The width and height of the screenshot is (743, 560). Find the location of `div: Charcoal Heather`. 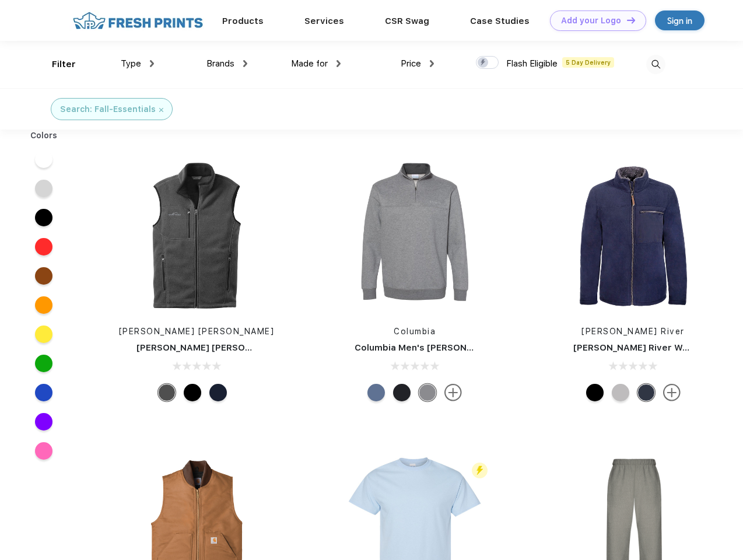

div: Charcoal Heather is located at coordinates (428, 393).